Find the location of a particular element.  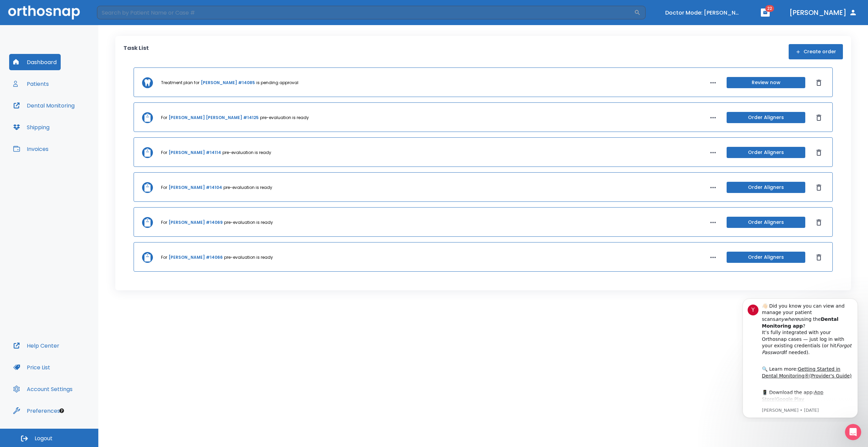

button: Create order is located at coordinates (816, 52).